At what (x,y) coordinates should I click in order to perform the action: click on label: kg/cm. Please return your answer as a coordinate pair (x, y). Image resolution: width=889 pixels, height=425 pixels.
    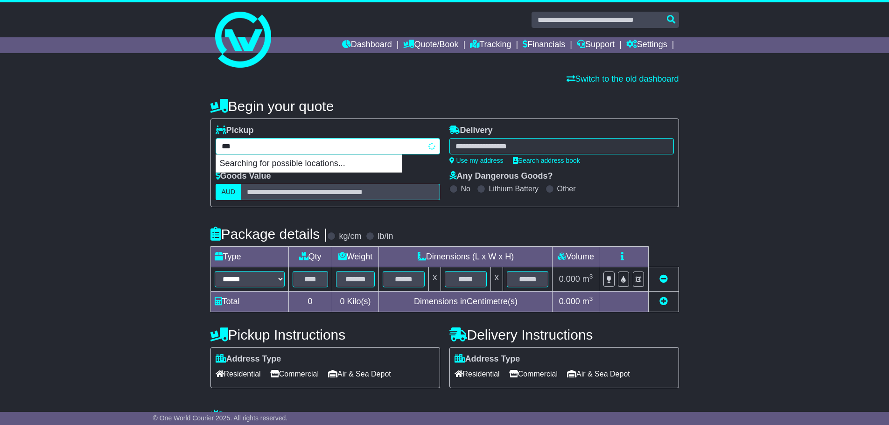
    Looking at the image, I should click on (350, 237).